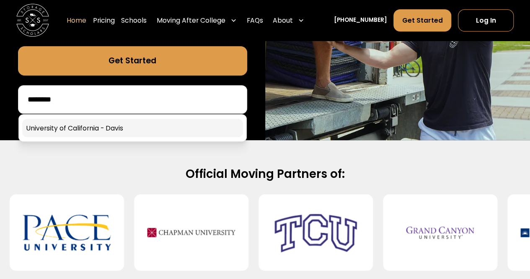  What do you see at coordinates (191, 232) in the screenshot?
I see `img: Chapman University` at bounding box center [191, 232].